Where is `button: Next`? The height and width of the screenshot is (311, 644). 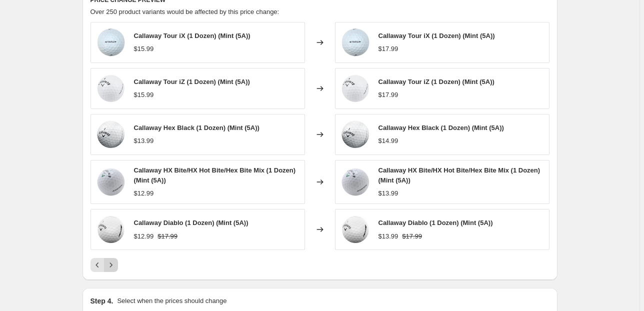
button: Next is located at coordinates (111, 266).